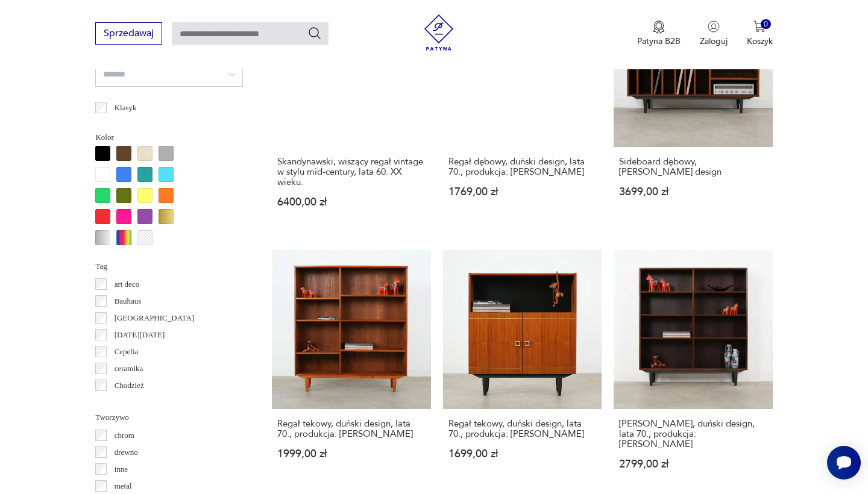 This screenshot has height=494, width=868. Describe the element at coordinates (351, 171) in the screenshot. I see `h3: Skandynawski, wiszący regał vintage w stylu mid-century, lata 60. XX wieku.` at that location.